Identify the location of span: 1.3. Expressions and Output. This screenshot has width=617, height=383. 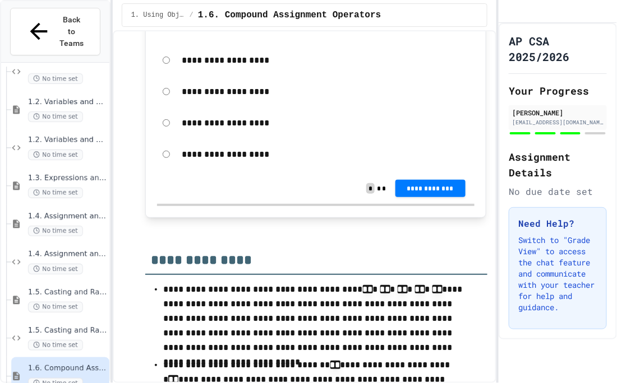
(67, 178).